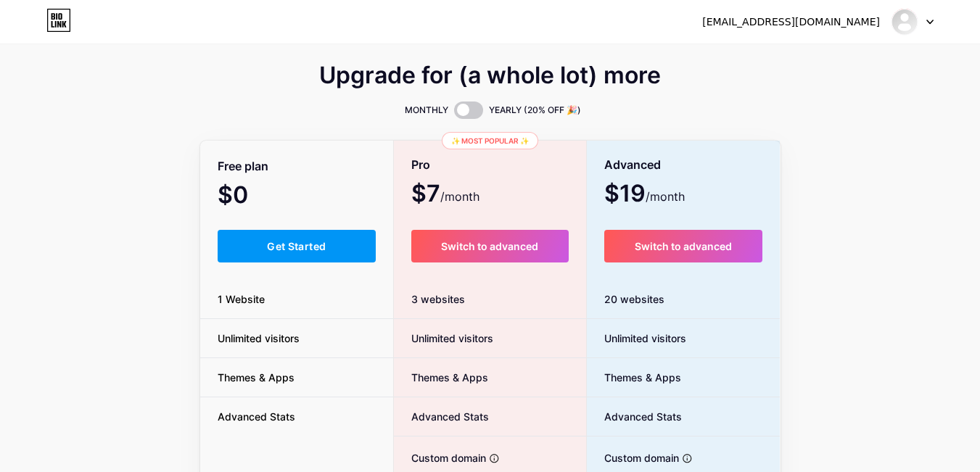 The width and height of the screenshot is (980, 472). What do you see at coordinates (489, 75) in the screenshot?
I see `span: Upgrade for (a whole lot) more` at bounding box center [489, 75].